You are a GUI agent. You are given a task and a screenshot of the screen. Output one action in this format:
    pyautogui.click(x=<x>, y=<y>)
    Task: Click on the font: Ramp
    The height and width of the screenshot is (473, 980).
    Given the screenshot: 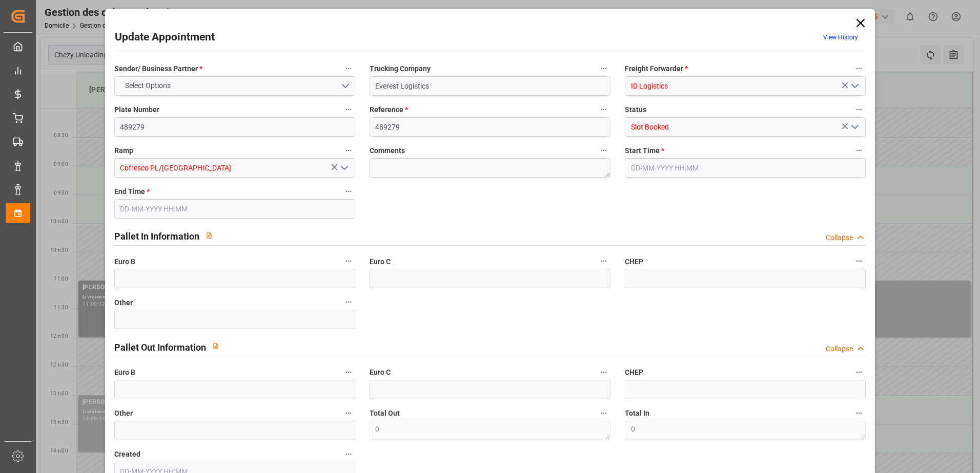 What is the action you would take?
    pyautogui.click(x=123, y=150)
    